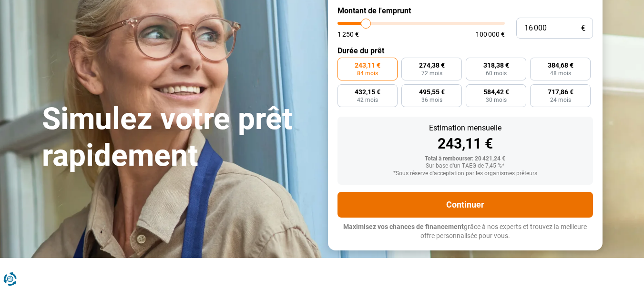 The height and width of the screenshot is (289, 644). I want to click on label: Durée du prêt, so click(465, 50).